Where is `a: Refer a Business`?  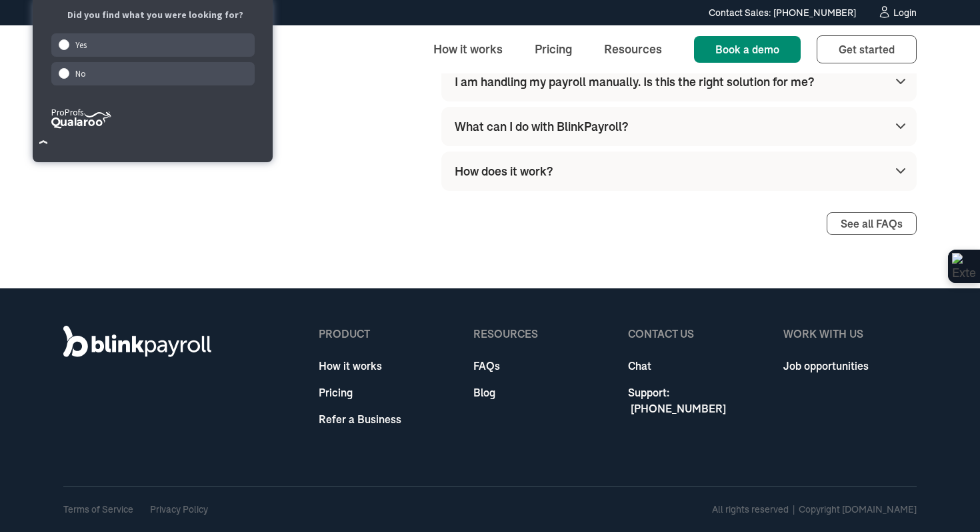
a: Refer a Business is located at coordinates (360, 419).